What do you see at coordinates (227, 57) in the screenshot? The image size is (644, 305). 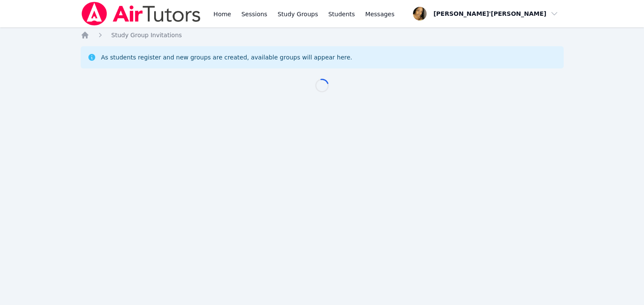 I see `div: As students register and new groups are created, available groups will appear here.` at bounding box center [227, 57].